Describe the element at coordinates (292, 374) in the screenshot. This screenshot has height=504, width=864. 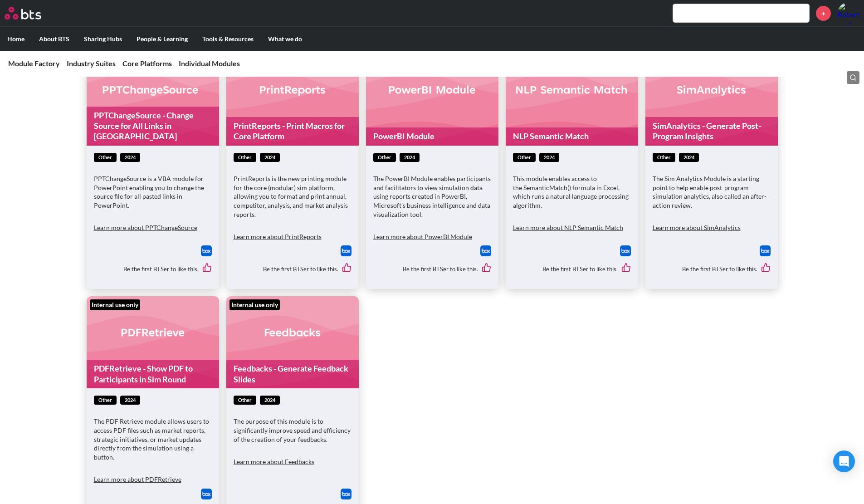
I see `a: Feedbacks - Generate Feedback Slides` at that location.